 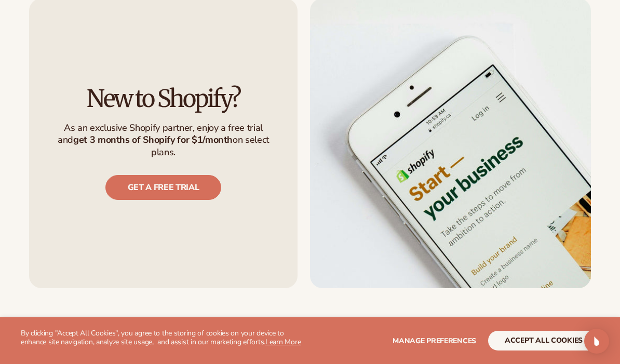 What do you see at coordinates (597, 341) in the screenshot?
I see `div: Open Intercom Messenger` at bounding box center [597, 341].